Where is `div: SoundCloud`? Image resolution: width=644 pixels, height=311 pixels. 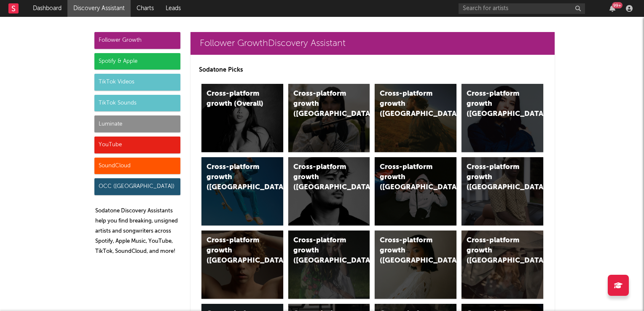
div: SoundCloud is located at coordinates (138, 166).